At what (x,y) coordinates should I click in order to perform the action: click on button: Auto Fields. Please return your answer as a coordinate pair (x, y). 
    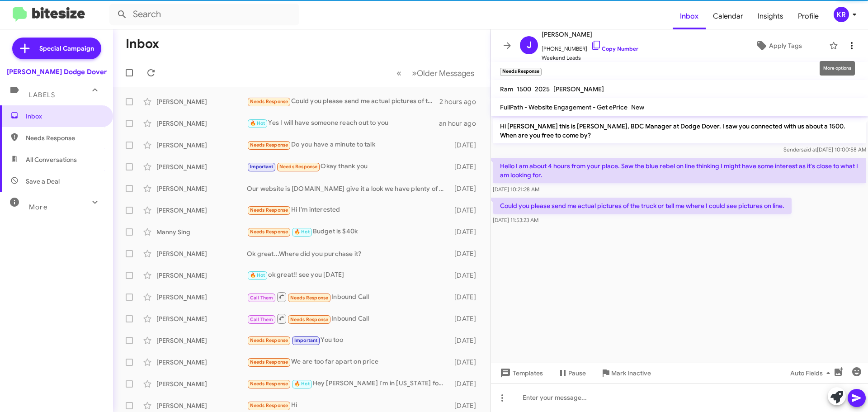
    Looking at the image, I should click on (812, 373).